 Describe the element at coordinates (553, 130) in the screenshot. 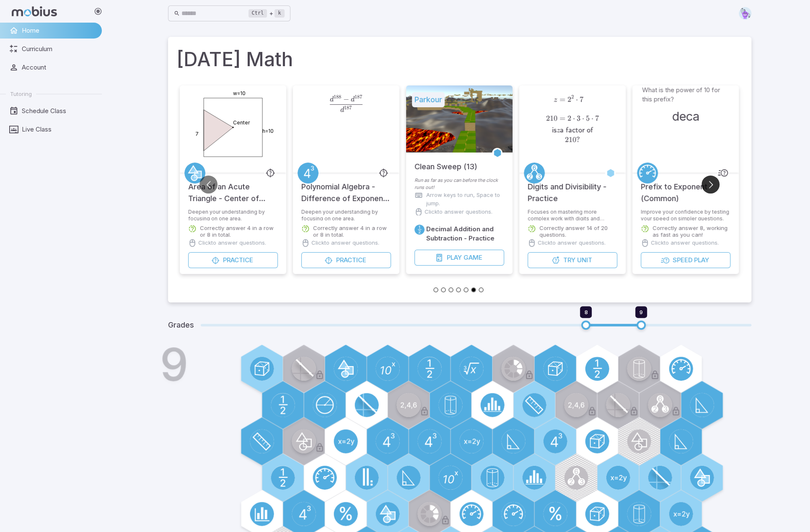

I see `span: is` at that location.